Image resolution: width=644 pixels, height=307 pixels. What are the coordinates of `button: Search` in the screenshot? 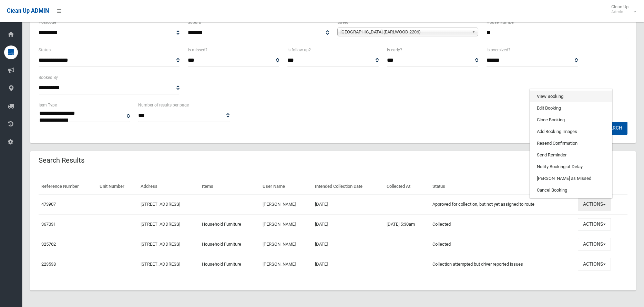 It's located at (612, 128).